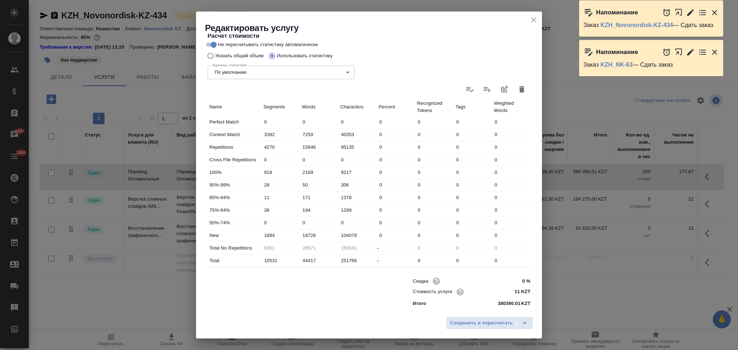 The image size is (738, 350). Describe the element at coordinates (235, 135) in the screenshot. I see `p: Context Match` at that location.